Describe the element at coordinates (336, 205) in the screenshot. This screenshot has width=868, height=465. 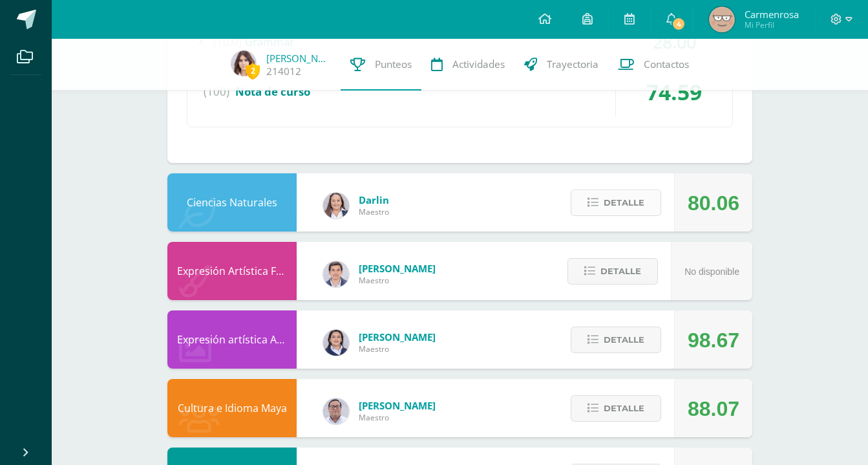
I see `img: 794815d7ffad13252b70ea13fddba508.png` at that location.